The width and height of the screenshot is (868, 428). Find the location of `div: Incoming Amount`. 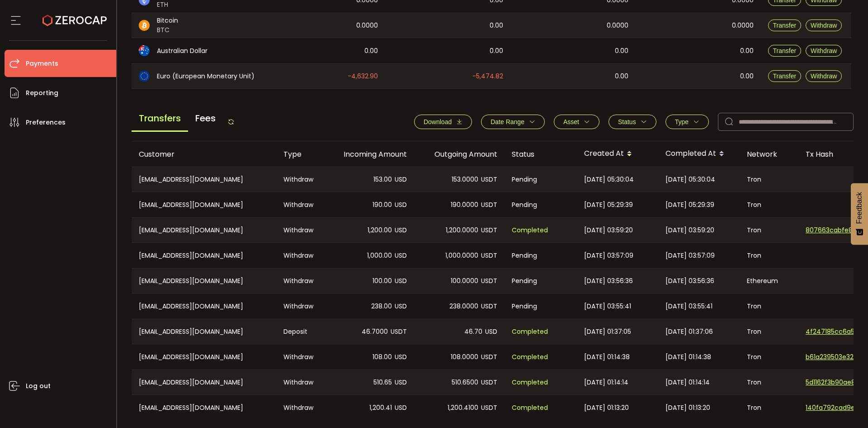

div: Incoming Amount is located at coordinates (369, 153).